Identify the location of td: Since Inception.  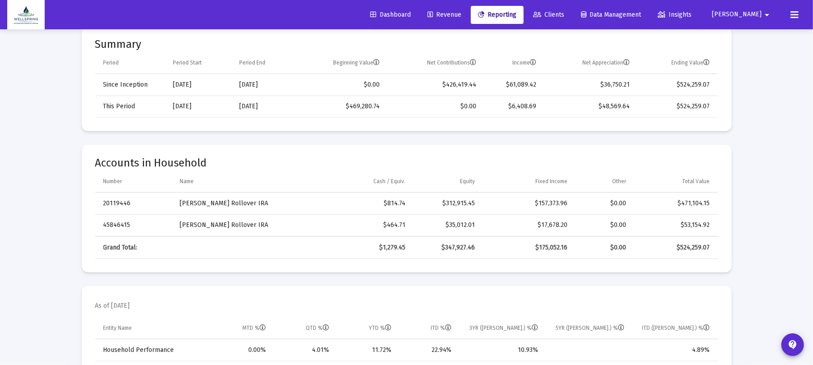
(131, 85).